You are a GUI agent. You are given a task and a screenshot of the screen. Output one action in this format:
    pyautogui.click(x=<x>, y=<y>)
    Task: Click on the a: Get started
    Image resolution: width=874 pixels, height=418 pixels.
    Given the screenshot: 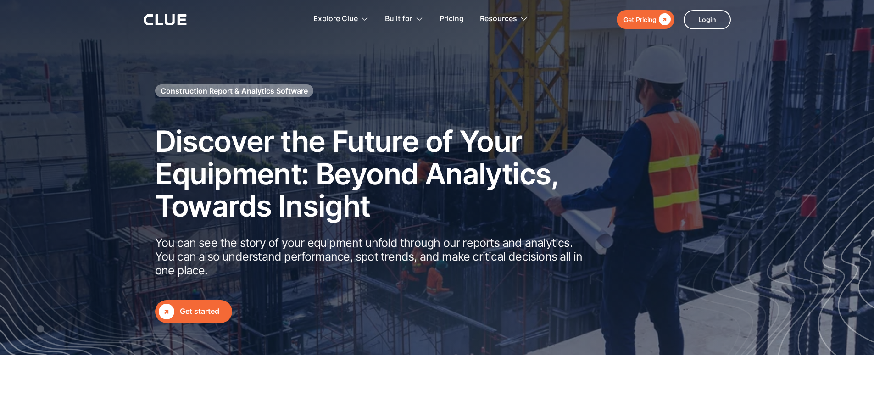 What is the action you would take?
    pyautogui.click(x=194, y=312)
    